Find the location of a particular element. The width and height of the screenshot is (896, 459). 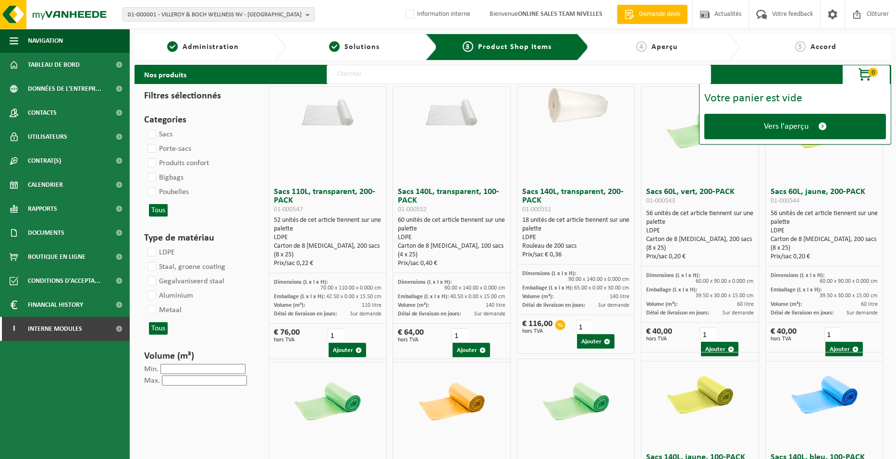

span: 70.00 x 110.00 x 0.000 cm is located at coordinates (351, 288).